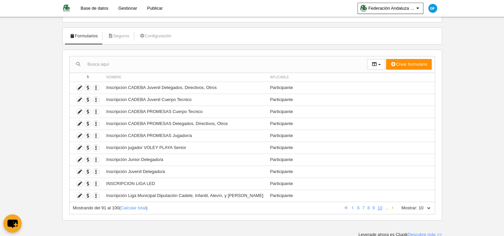 This screenshot has width=504, height=236. I want to click on img: Oap74nFcuaE6.30x30.jpg, so click(364, 8).